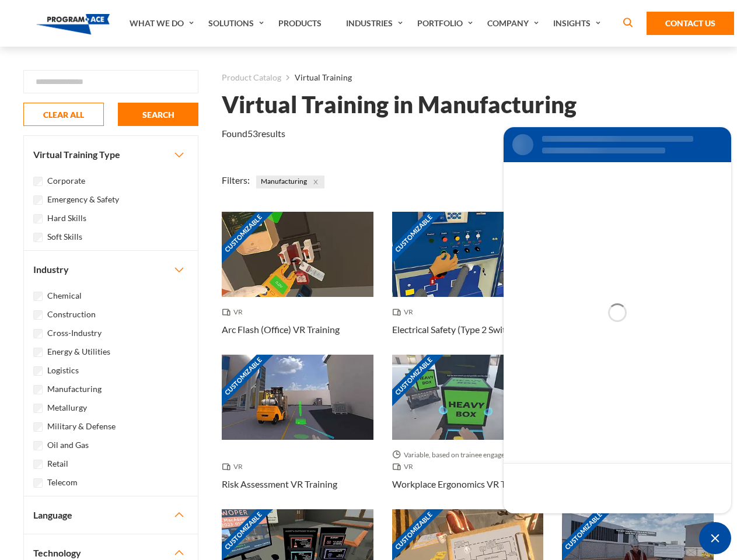  Describe the element at coordinates (68, 445) in the screenshot. I see `label: Oil and Gas` at that location.